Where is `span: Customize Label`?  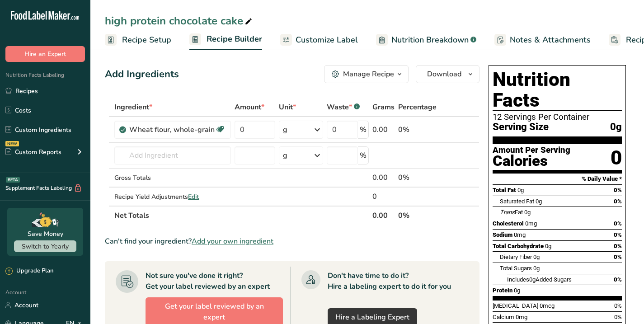
span: Customize Label is located at coordinates (327, 40).